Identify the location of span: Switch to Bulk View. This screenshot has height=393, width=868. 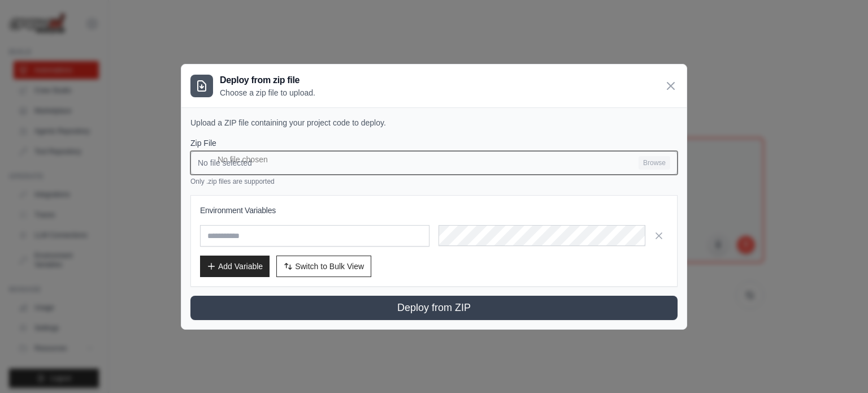
(329, 267).